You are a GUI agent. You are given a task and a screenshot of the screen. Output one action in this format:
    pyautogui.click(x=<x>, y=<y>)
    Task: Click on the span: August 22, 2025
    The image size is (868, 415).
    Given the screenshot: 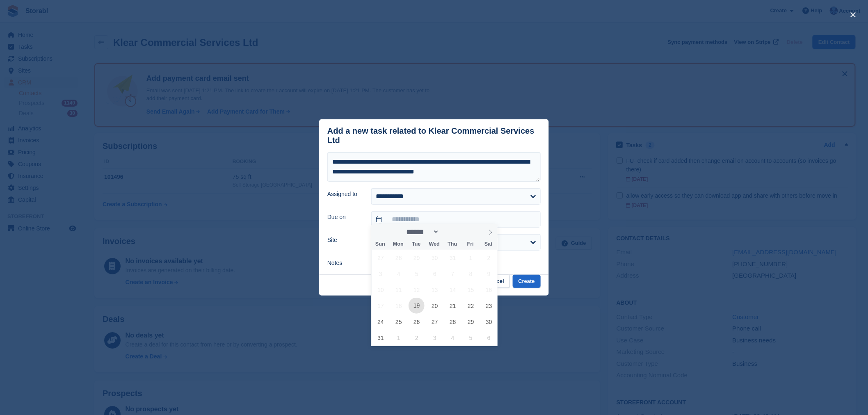 What is the action you would take?
    pyautogui.click(x=471, y=305)
    